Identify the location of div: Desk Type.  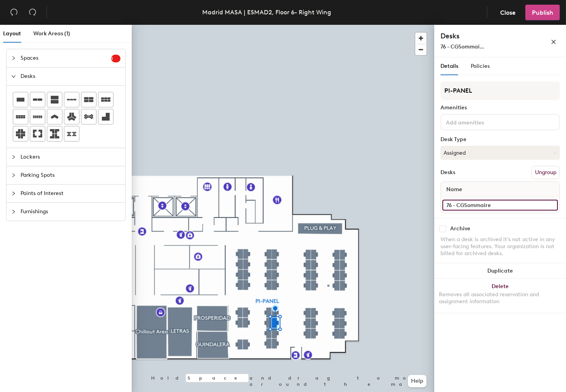
(500, 140).